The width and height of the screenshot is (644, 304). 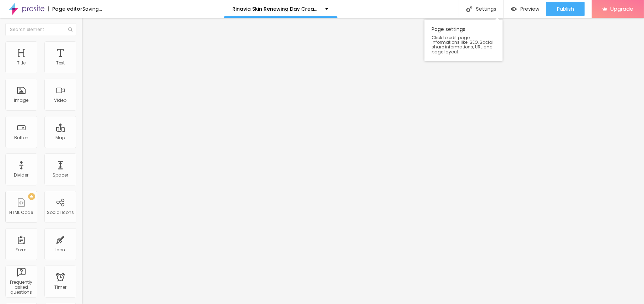 What do you see at coordinates (21, 287) in the screenshot?
I see `div: Frequently asked questions` at bounding box center [21, 287].